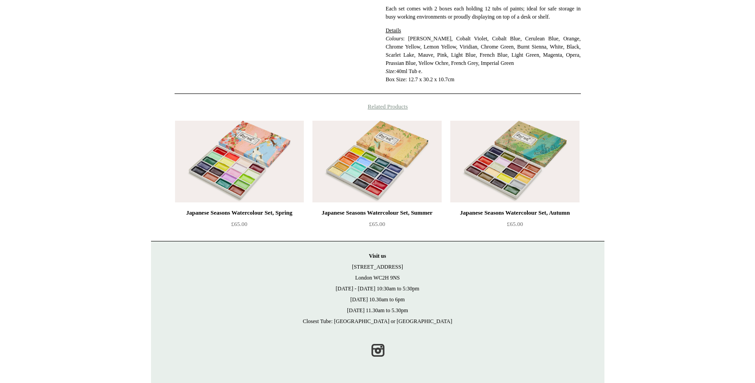 This screenshot has height=383, width=755. Describe the element at coordinates (239, 161) in the screenshot. I see `a: Japanese Seasons Watercolour Set, Spring Japanese Seasons Watercolour Set, Spring` at that location.